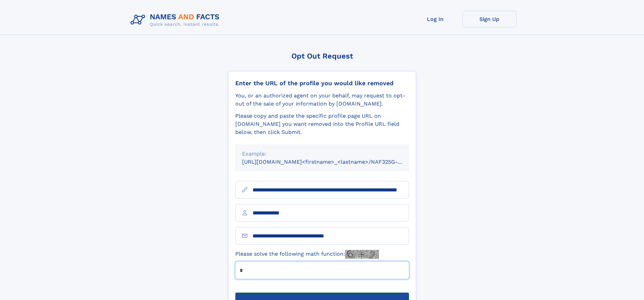  I want to click on div: Example:, so click(322, 154).